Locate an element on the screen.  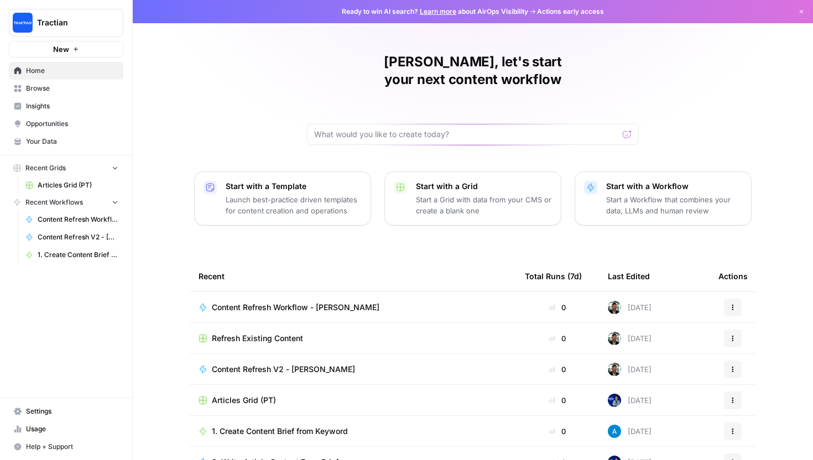
span: Browse is located at coordinates (72, 89).